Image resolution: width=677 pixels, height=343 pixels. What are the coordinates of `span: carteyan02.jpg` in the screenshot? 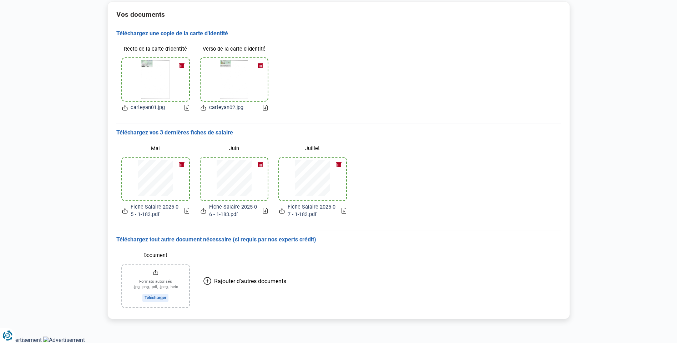 It's located at (226, 108).